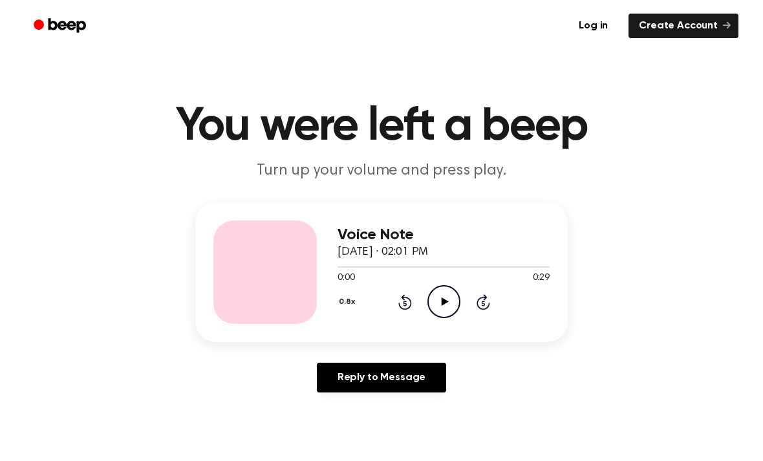 This screenshot has height=461, width=763. What do you see at coordinates (61, 26) in the screenshot?
I see `a: Beep` at bounding box center [61, 26].